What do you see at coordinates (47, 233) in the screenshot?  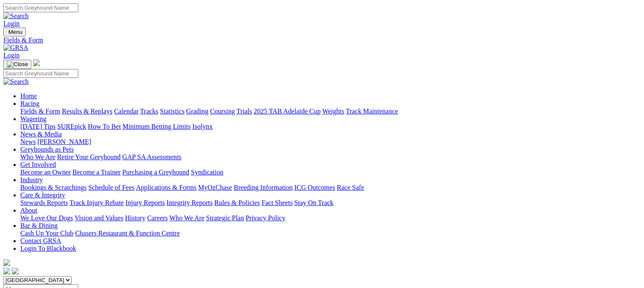 I see `a: Cash Up Your Club` at bounding box center [47, 233].